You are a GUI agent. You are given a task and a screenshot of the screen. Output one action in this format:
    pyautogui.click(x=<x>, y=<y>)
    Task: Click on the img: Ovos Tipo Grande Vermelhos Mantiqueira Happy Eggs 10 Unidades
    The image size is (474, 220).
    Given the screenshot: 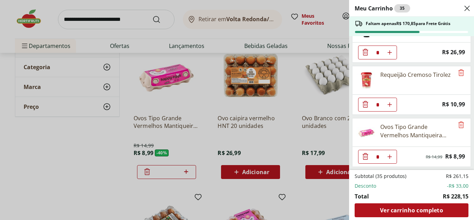 What is the action you would take?
    pyautogui.click(x=366, y=132)
    